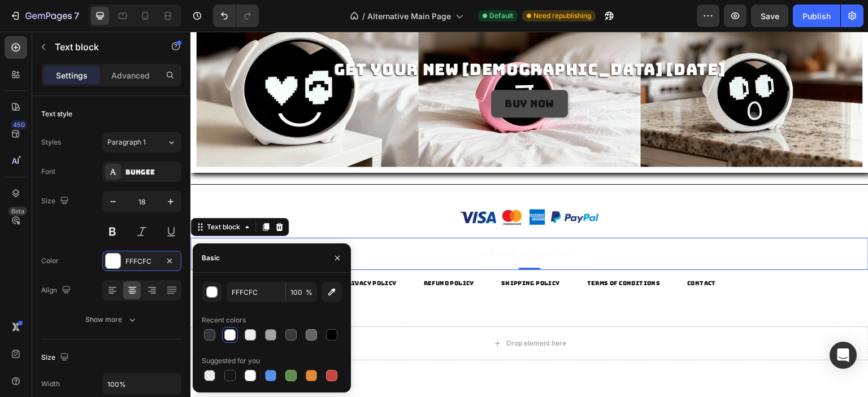  I want to click on div: Font, so click(48, 172).